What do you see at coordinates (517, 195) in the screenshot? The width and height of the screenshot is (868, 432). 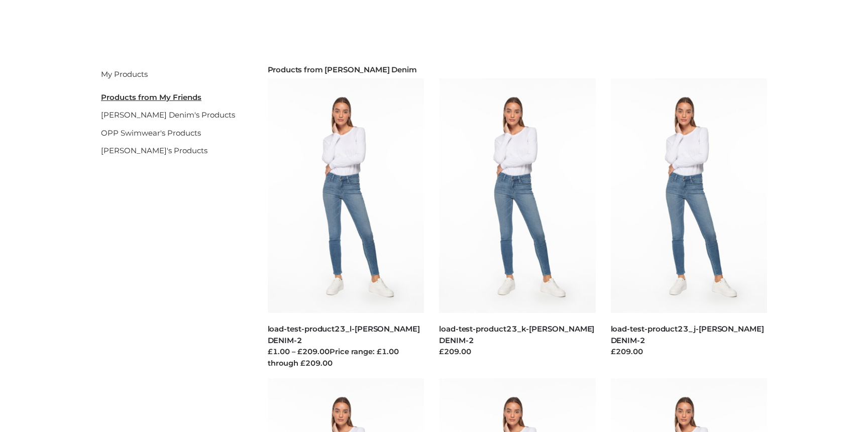 I see `img: load-test-product23_k-PARKER SMITH DENIM-2` at bounding box center [517, 195].